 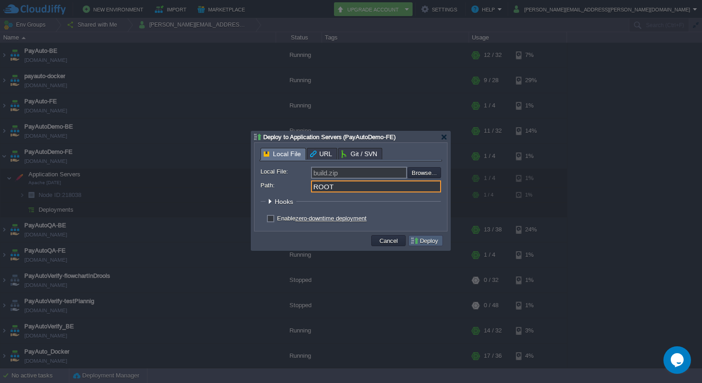 I want to click on label: Path:, so click(x=285, y=185).